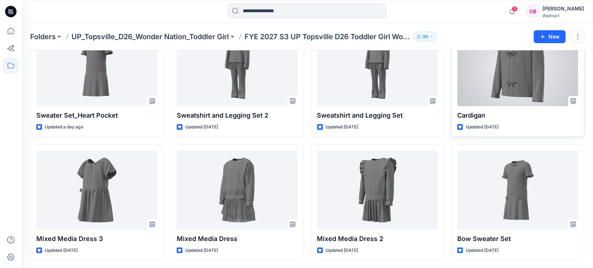 The image size is (593, 268). What do you see at coordinates (378, 115) in the screenshot?
I see `p: Sweatshirt and Legging Set` at bounding box center [378, 115].